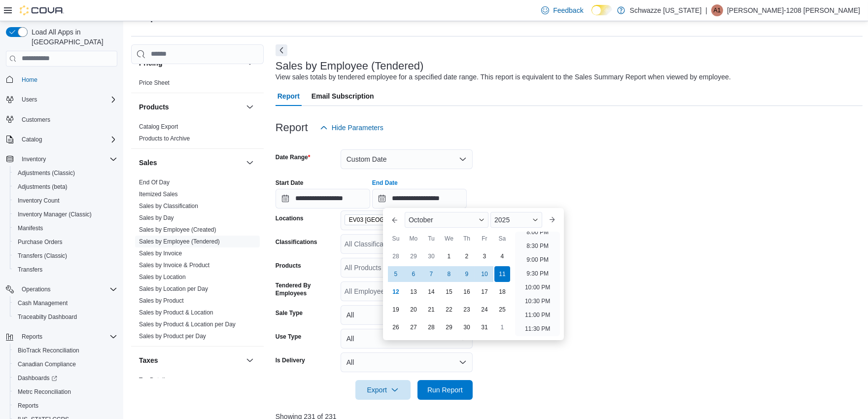  Describe the element at coordinates (503, 77) in the screenshot. I see `div: View sales totals by tendered employee for a specified date range. This report is equivalent to t...` at that location.